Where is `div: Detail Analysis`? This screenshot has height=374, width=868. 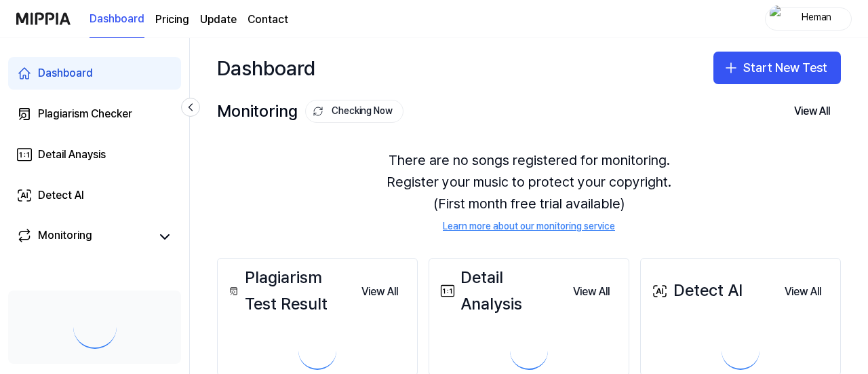 div: Detail Analysis is located at coordinates (500, 291).